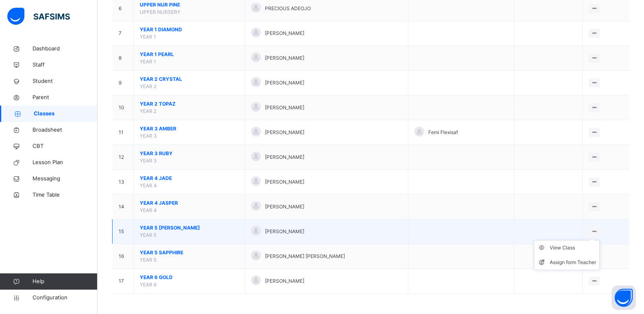  Describe the element at coordinates (123, 33) in the screenshot. I see `td: 7` at that location.